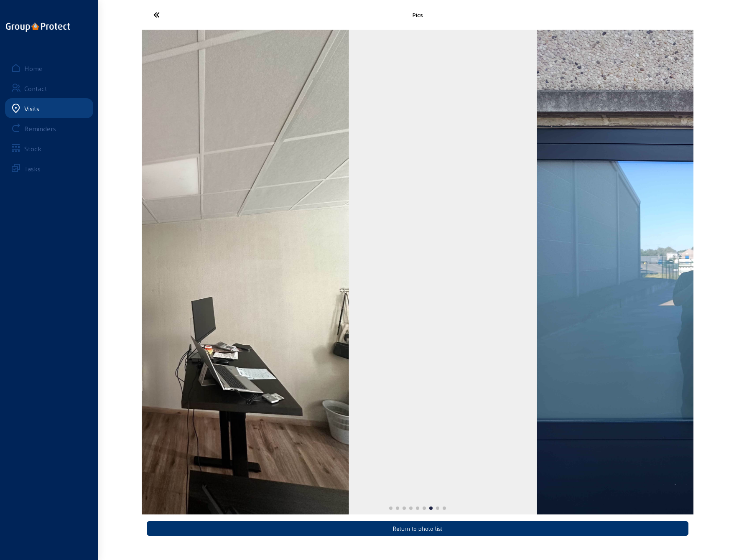  What do you see at coordinates (49, 68) in the screenshot?
I see `a: Home` at bounding box center [49, 68].